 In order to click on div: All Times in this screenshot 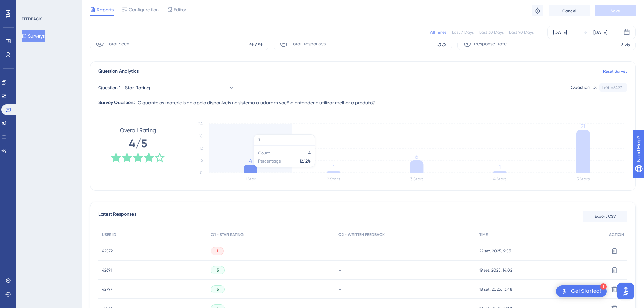, I will do `click(439, 33)`.